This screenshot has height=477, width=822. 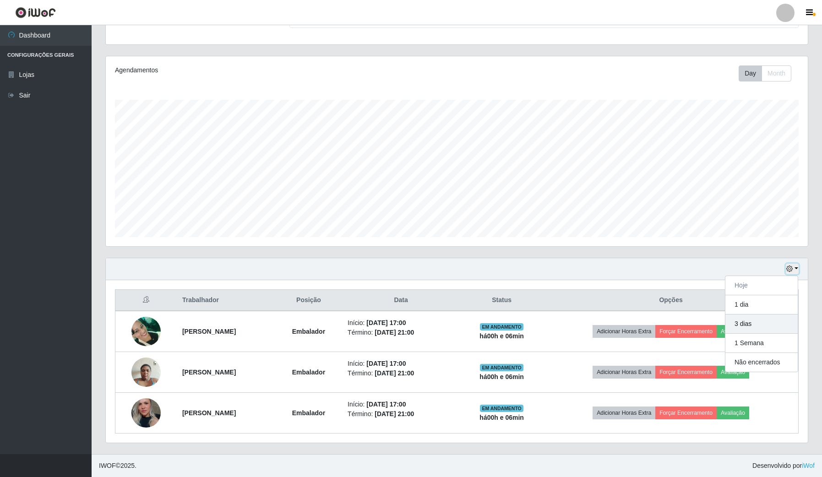 I want to click on div: First group, so click(x=765, y=73).